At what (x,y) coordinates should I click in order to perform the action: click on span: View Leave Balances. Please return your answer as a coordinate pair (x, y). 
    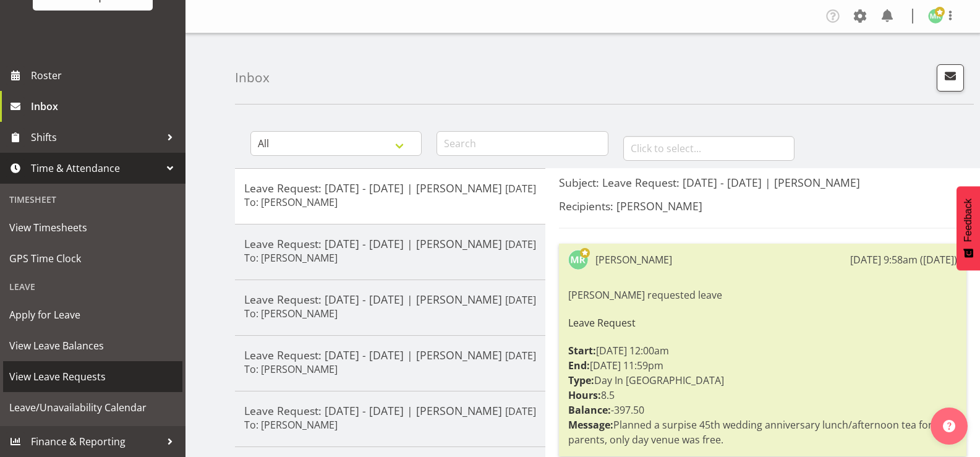
    Looking at the image, I should click on (93, 346).